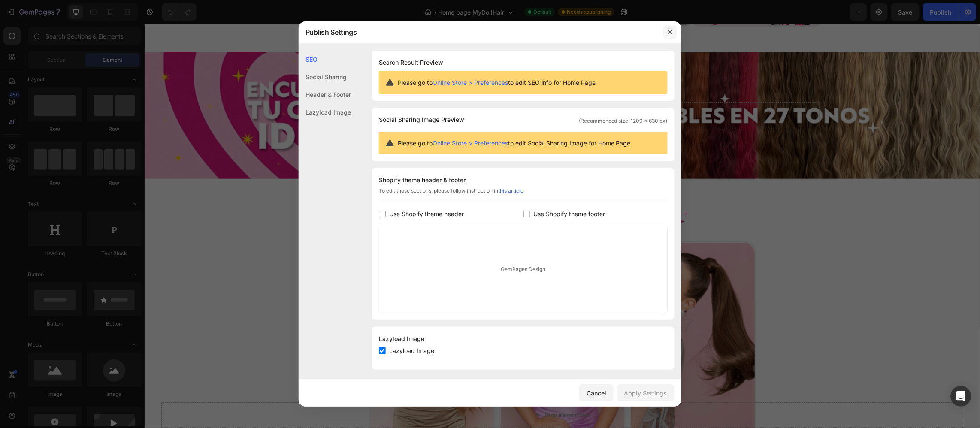 This screenshot has height=428, width=980. Describe the element at coordinates (645, 393) in the screenshot. I see `div: Apply Settings` at that location.